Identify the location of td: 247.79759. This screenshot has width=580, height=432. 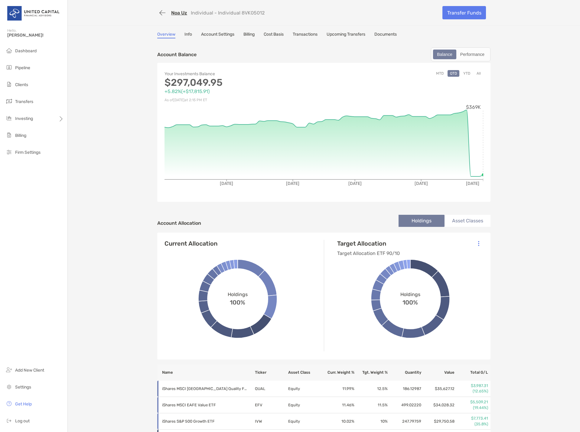
(404, 422).